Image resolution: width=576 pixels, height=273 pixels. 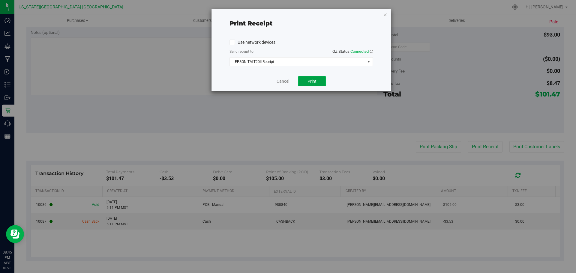 I want to click on span: EPSON TM-T20II Receipt, so click(x=297, y=62).